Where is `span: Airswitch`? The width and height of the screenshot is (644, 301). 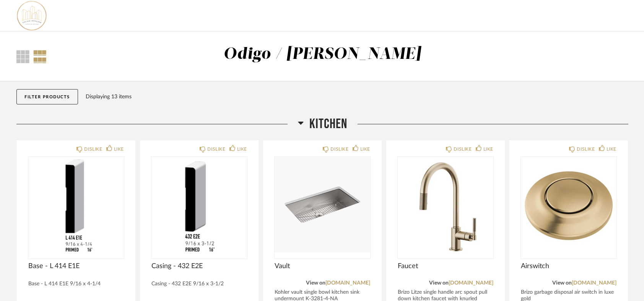 span: Airswitch is located at coordinates (569, 266).